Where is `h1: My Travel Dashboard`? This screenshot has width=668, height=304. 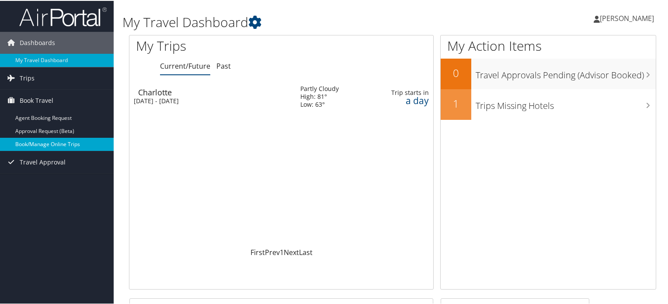 h1: My Travel Dashboard is located at coordinates (303, 21).